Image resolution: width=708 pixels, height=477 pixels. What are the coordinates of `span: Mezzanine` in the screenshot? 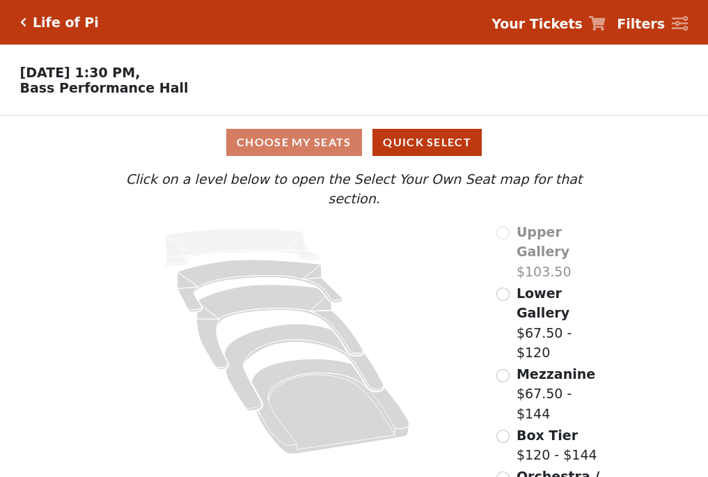 It's located at (556, 374).